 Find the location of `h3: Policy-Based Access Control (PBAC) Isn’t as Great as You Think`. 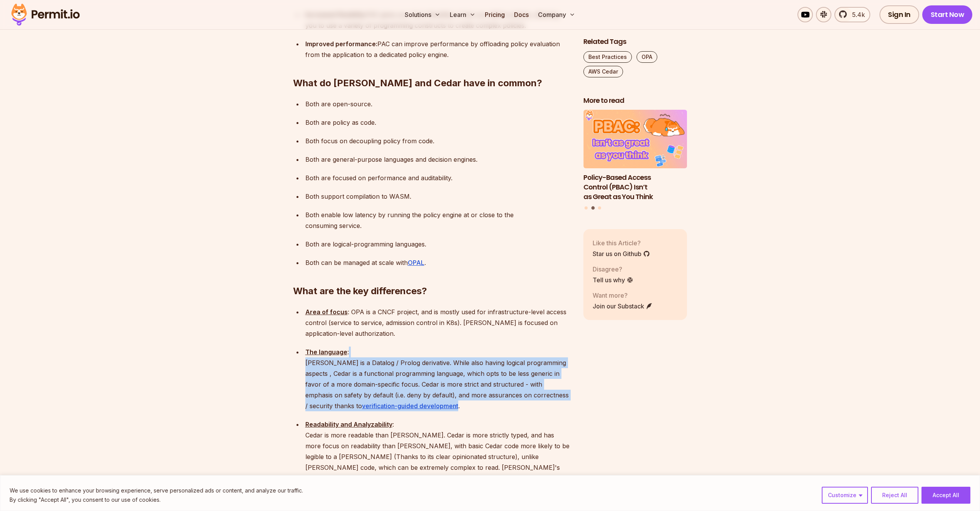

h3: Policy-Based Access Control (PBAC) Isn’t as Great as You Think is located at coordinates (635, 187).